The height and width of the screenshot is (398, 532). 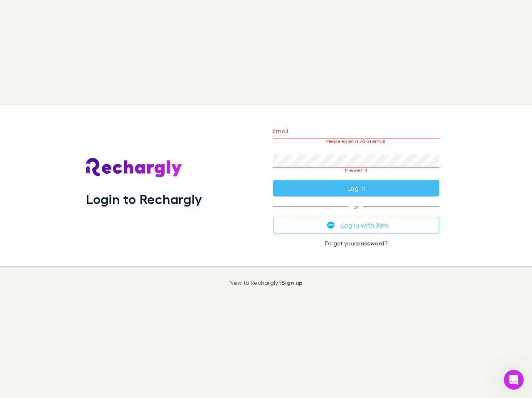 I want to click on h1: Login to Rechargly, so click(x=144, y=199).